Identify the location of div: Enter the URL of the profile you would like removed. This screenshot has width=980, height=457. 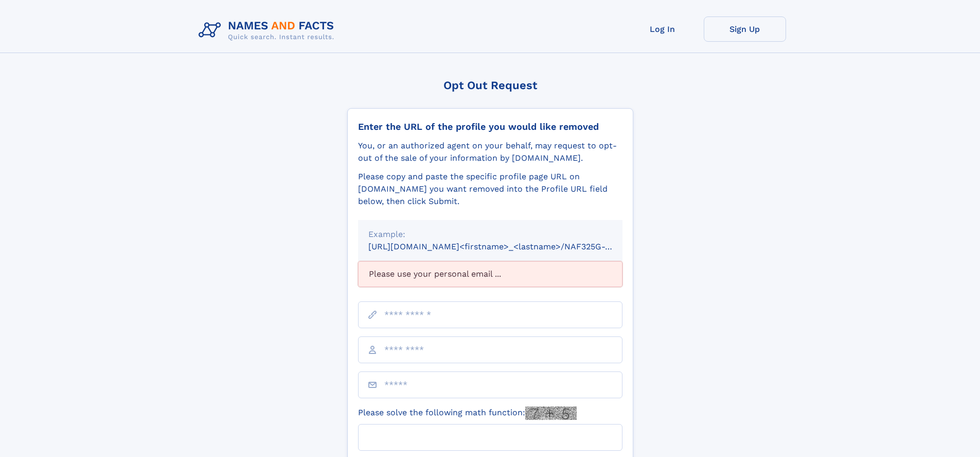
(490, 127).